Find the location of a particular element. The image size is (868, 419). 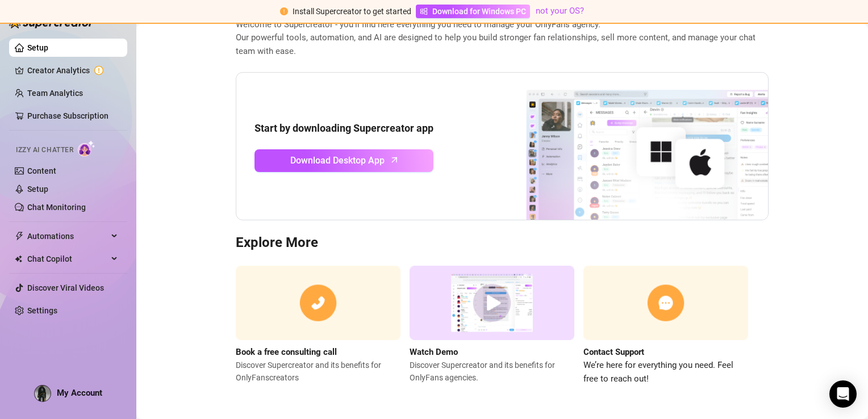

a: Settings is located at coordinates (42, 311).